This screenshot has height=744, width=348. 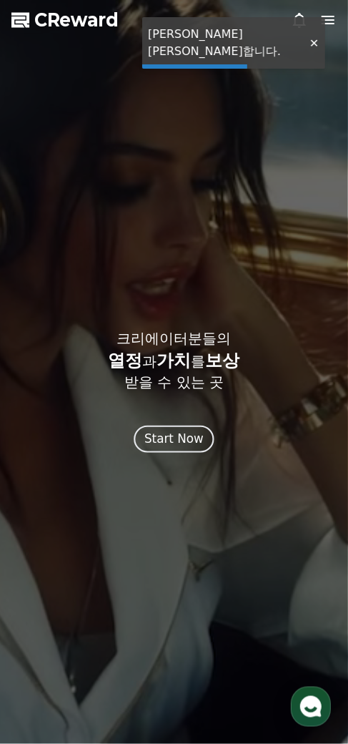 What do you see at coordinates (126, 360) in the screenshot?
I see `span: 열정` at bounding box center [126, 360].